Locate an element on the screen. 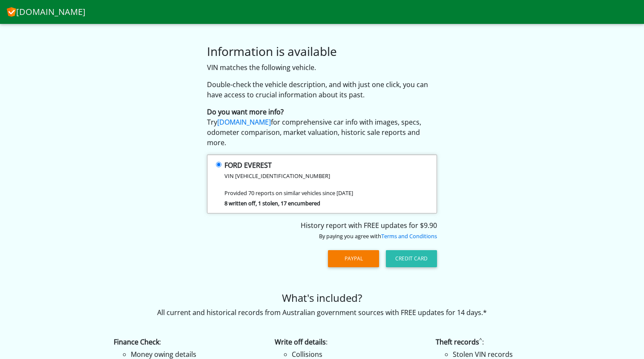 The width and height of the screenshot is (644, 359). button: Credit Card is located at coordinates (412, 258).